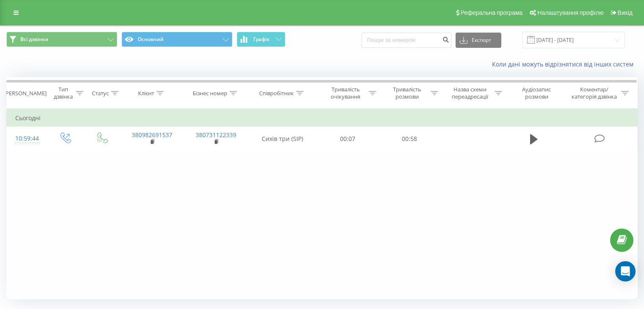  What do you see at coordinates (146, 93) in the screenshot?
I see `div: Клієнт` at bounding box center [146, 93].